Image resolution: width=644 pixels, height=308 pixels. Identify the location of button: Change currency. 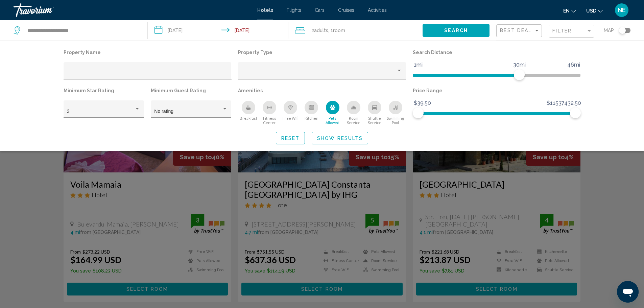
(594, 10).